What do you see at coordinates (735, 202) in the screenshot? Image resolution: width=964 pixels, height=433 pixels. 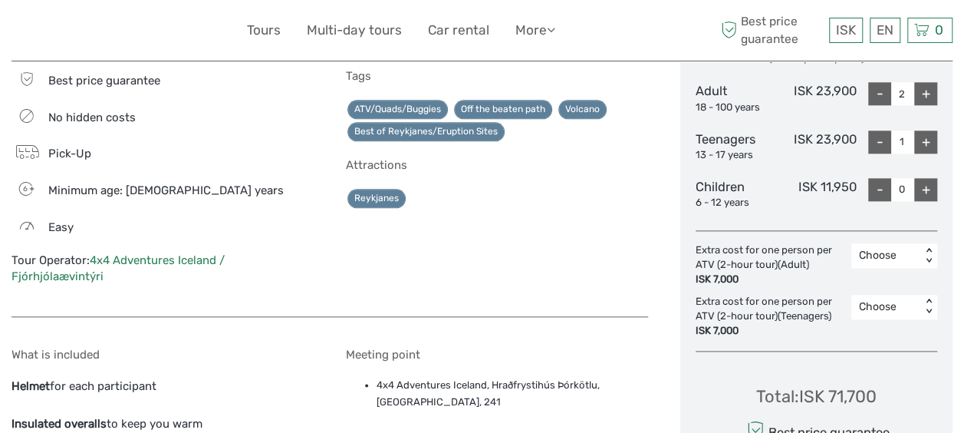 I see `div: 6 - 12 years` at bounding box center [735, 202].